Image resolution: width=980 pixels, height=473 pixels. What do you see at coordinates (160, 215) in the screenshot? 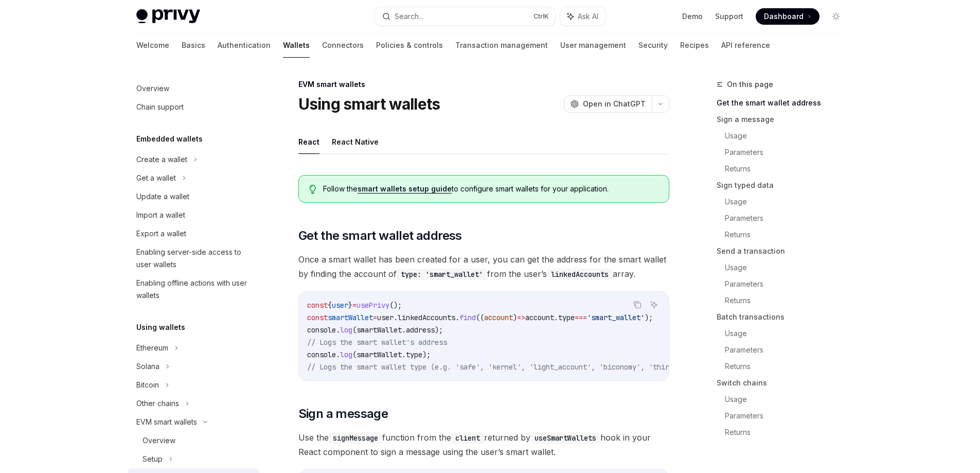
I see `div: Import a wallet` at bounding box center [160, 215].